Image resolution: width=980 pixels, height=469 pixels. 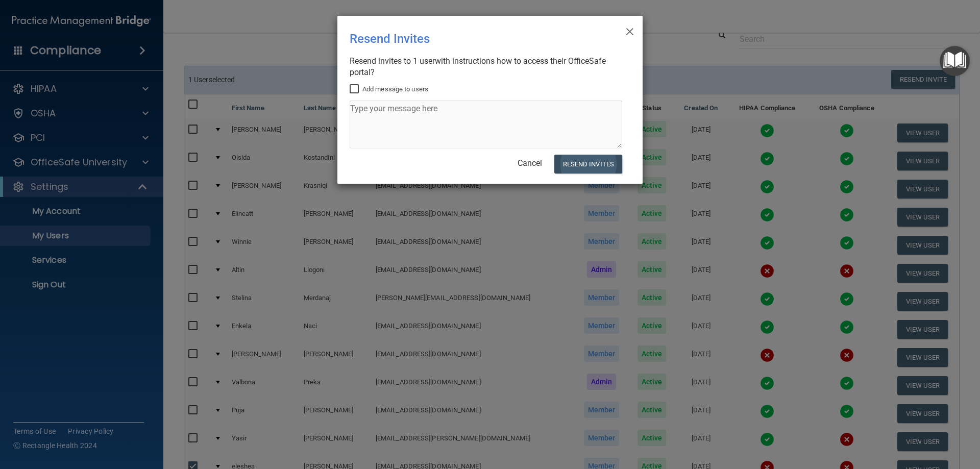 What do you see at coordinates (486, 67) in the screenshot?
I see `div: Resend invites to 1 user with instructions how to access their OfficeSafe portal?` at bounding box center [486, 67].